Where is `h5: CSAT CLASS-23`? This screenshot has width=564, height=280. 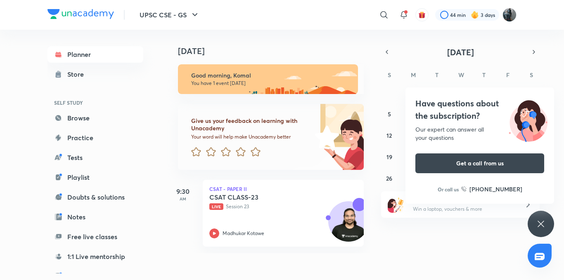 h5: CSAT CLASS-23 is located at coordinates (261, 197).